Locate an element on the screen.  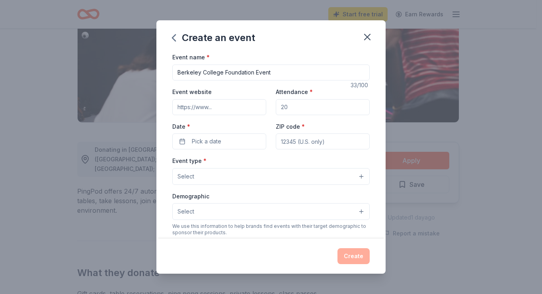
input: https://www... is located at coordinates (219, 107).